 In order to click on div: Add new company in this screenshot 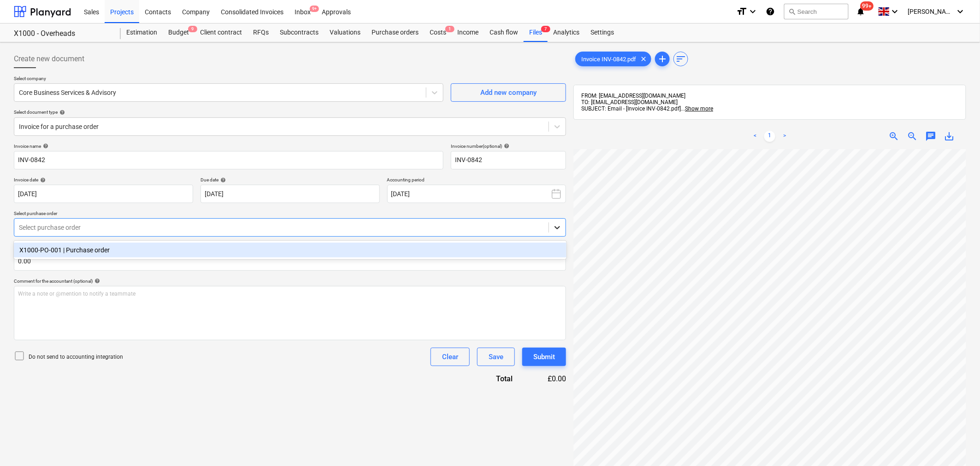, I will do `click(508, 92)`.